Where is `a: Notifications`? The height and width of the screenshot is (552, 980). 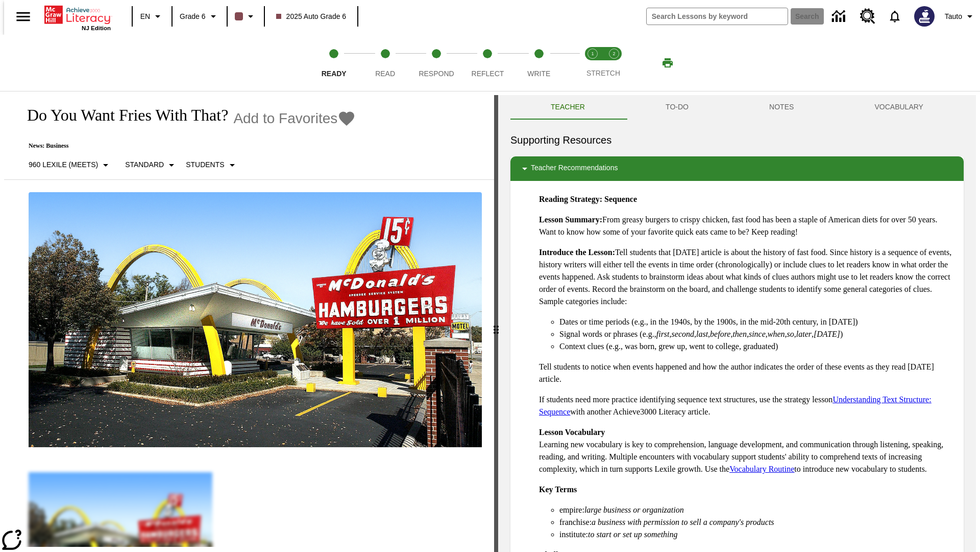 a: Notifications is located at coordinates (895, 17).